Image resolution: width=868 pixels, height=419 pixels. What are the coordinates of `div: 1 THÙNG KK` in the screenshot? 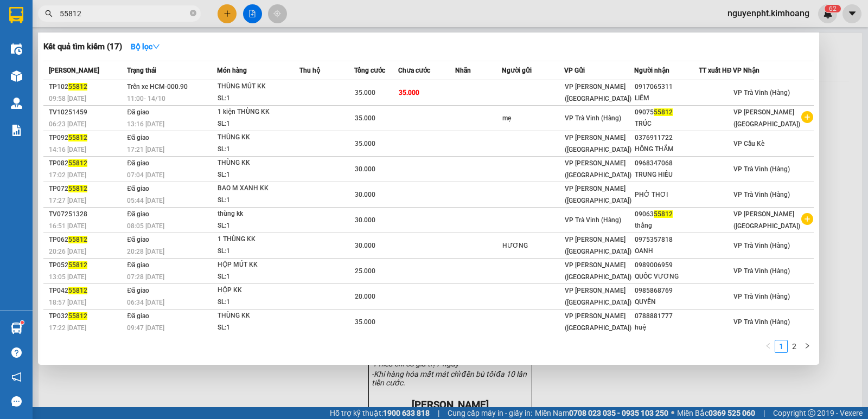 It's located at (258, 239).